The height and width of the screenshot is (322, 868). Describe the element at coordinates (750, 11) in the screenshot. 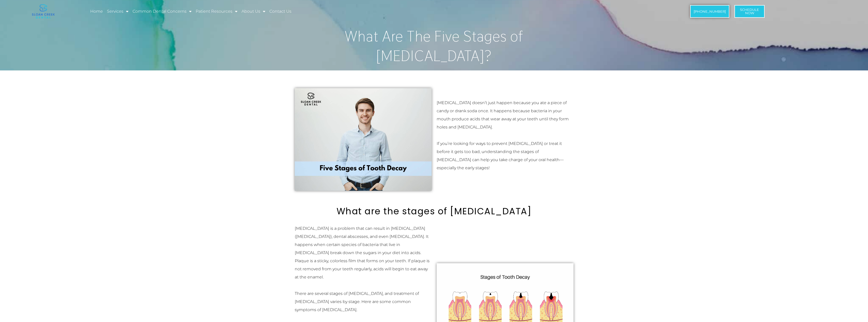

I see `a: ScheduleNow` at that location.